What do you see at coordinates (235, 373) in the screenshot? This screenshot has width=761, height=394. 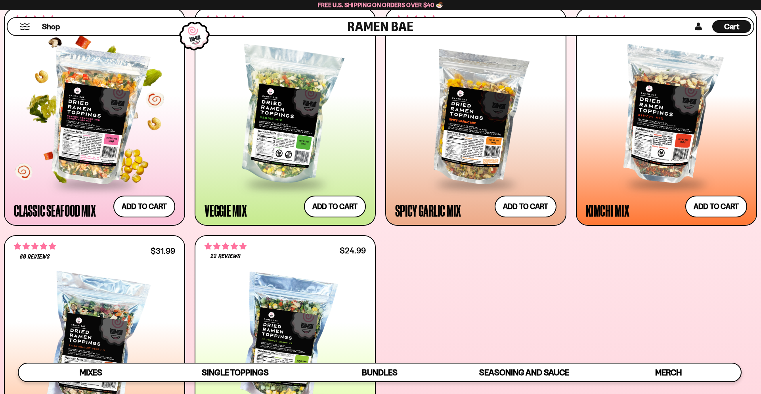 I see `span: Single Toppings` at bounding box center [235, 373].